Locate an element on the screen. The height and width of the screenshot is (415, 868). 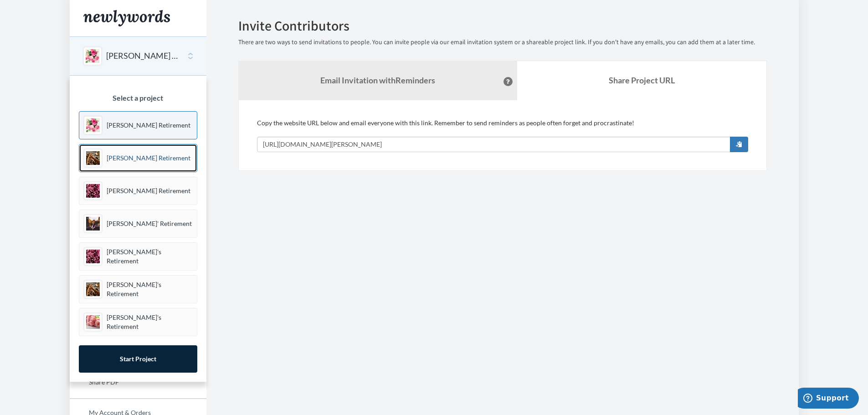
h3: Select a project is located at coordinates (138, 98).